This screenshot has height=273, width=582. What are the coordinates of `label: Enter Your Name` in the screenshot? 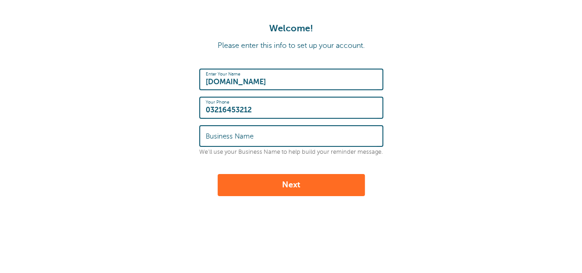 It's located at (223, 74).